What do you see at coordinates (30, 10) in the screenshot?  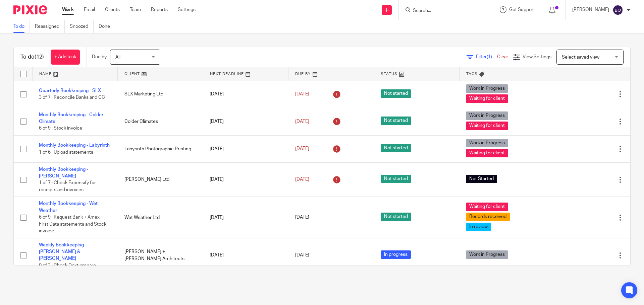 I see `img: Pixie` at bounding box center [30, 10].